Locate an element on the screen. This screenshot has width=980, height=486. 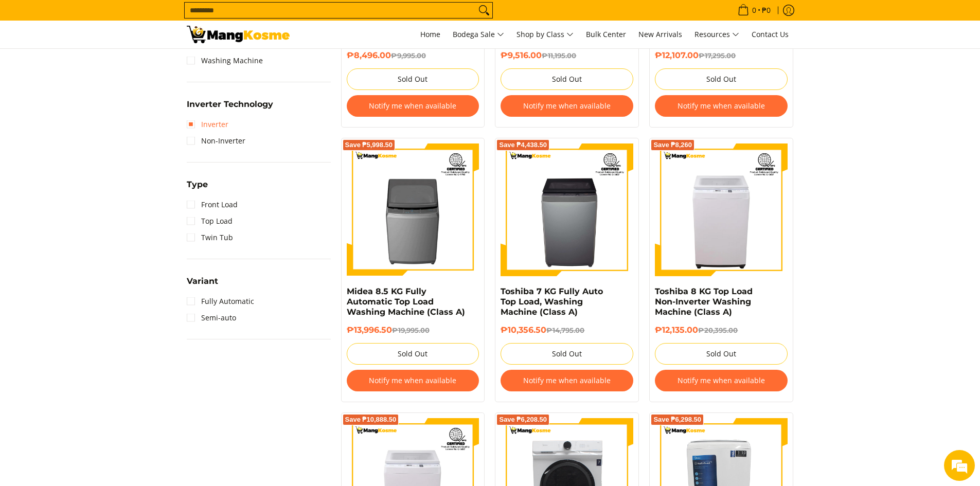
a: Top Load is located at coordinates (209, 221).